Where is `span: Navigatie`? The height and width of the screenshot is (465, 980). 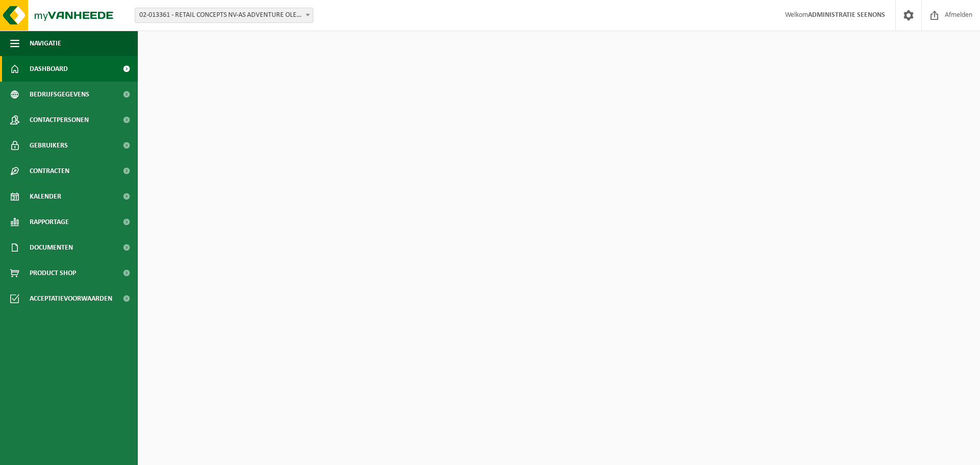
span: Navigatie is located at coordinates (45, 43).